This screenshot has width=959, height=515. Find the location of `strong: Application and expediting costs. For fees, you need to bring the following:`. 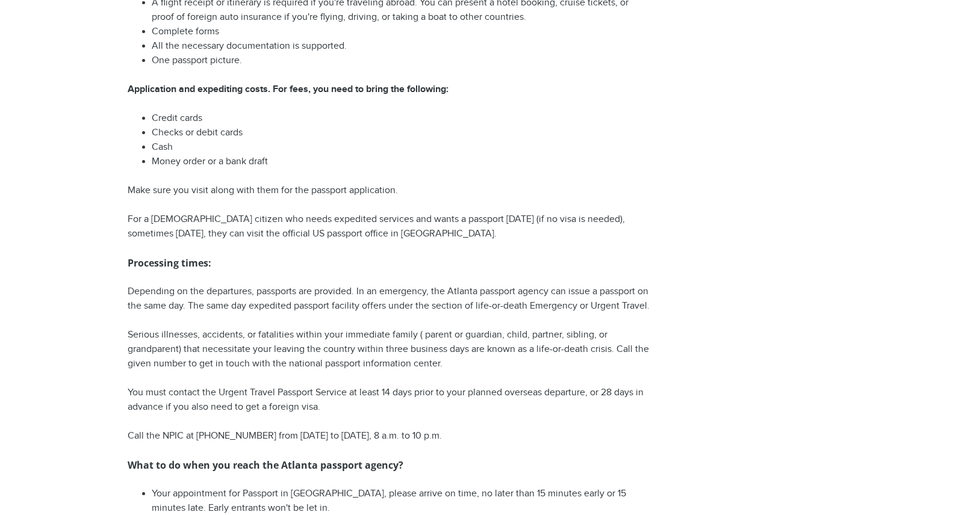

strong: Application and expediting costs. For fees, you need to bring the following: is located at coordinates (288, 89).